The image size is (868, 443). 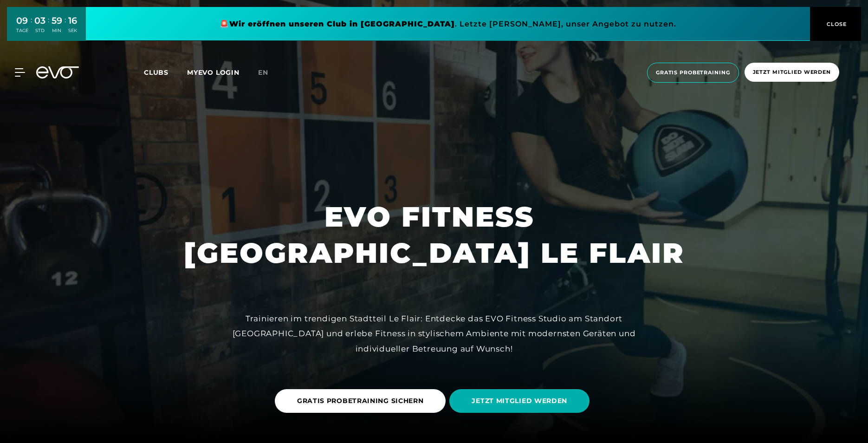 I want to click on span: Clubs, so click(x=156, y=72).